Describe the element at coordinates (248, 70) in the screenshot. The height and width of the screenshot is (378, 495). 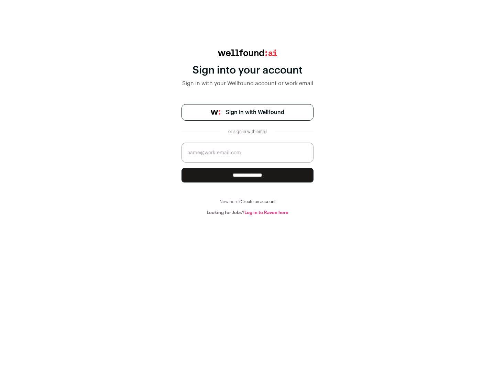
I see `div: Sign into your account` at that location.